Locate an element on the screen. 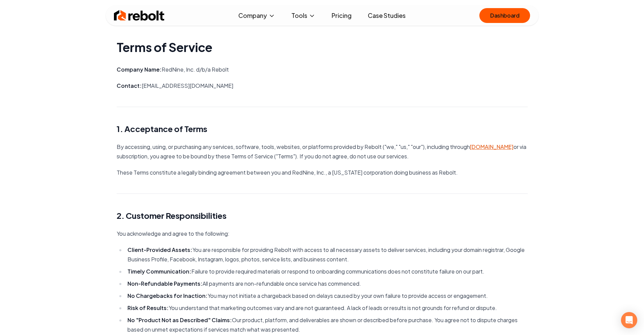 This screenshot has width=644, height=335. p: You acknowledge and agree to the following: is located at coordinates (322, 234).